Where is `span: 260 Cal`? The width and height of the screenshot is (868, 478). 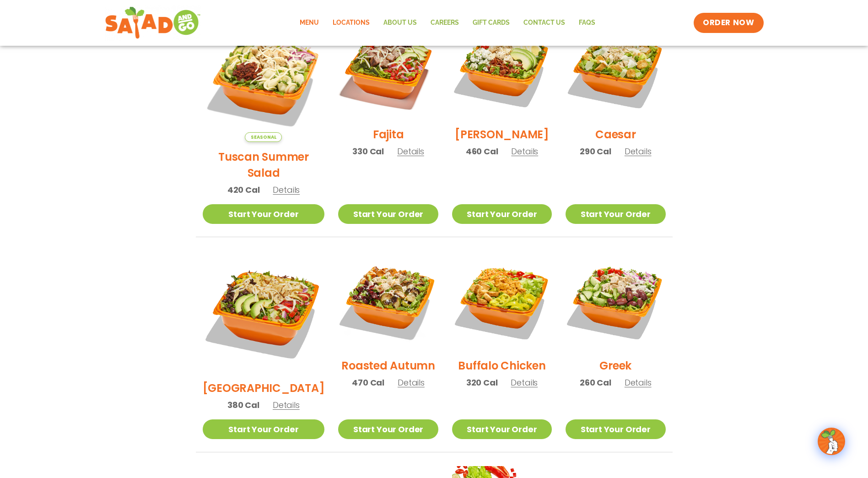
span: 260 Cal is located at coordinates (595, 382).